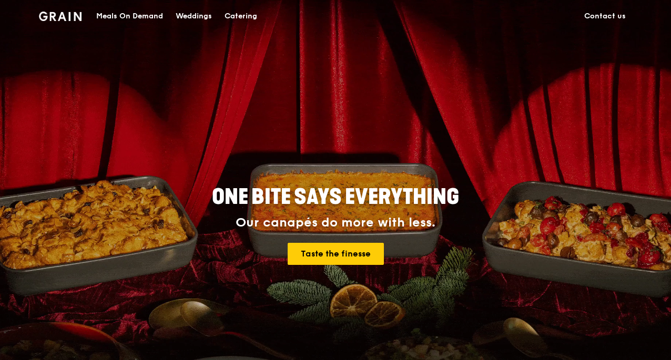  I want to click on div: Meals On Demand, so click(129, 16).